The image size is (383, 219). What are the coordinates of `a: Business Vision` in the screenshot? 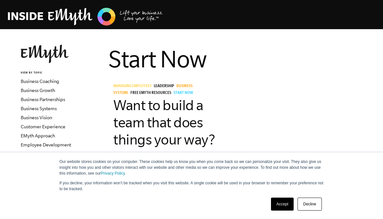 It's located at (36, 118).